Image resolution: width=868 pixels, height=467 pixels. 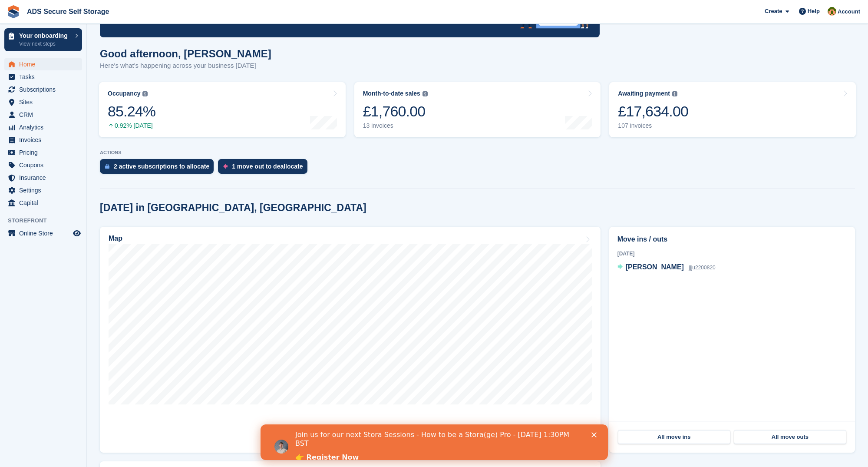 What do you see at coordinates (849, 12) in the screenshot?
I see `span: Account` at bounding box center [849, 12].